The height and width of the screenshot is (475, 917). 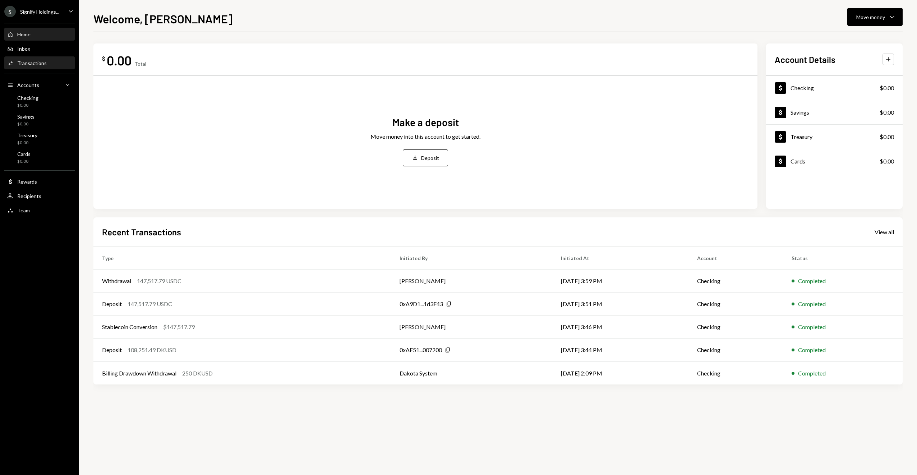 I want to click on th: Type, so click(x=242, y=258).